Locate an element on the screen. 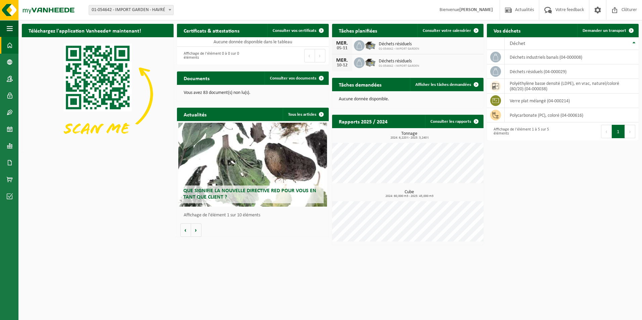 This screenshot has width=642, height=320. h2: Tâches planifiées is located at coordinates (358, 30).